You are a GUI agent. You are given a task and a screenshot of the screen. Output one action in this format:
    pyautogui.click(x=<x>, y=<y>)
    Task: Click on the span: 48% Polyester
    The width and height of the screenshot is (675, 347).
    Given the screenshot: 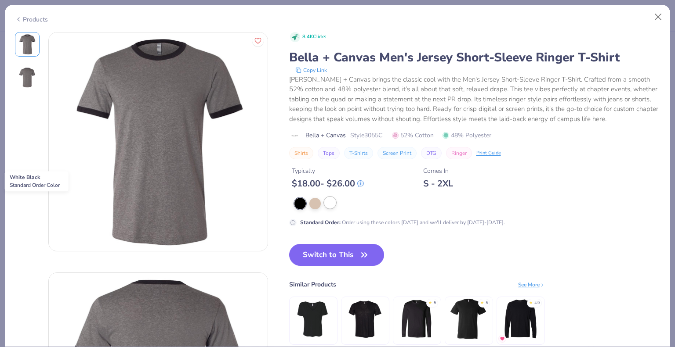 What is the action you would take?
    pyautogui.click(x=467, y=135)
    